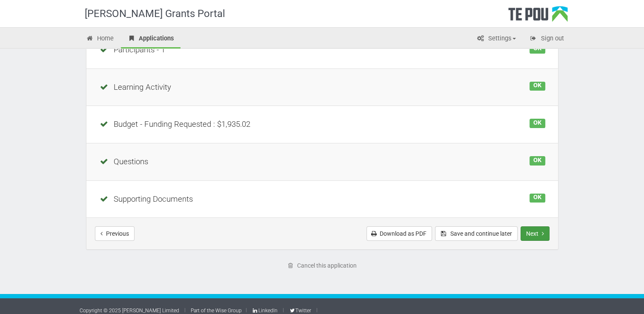  I want to click on button: Next step, so click(535, 233).